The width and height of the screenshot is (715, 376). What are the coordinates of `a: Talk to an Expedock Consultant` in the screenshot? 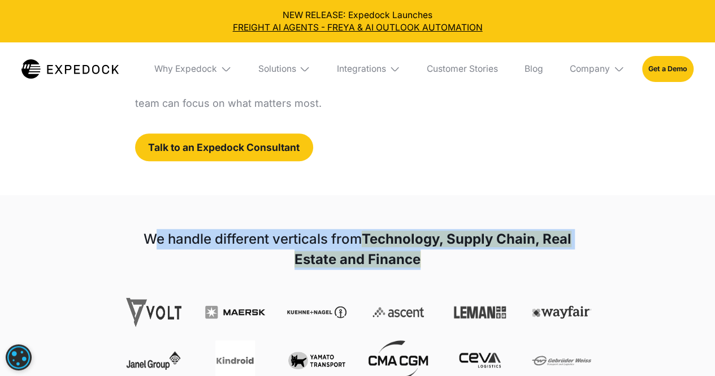 It's located at (224, 147).